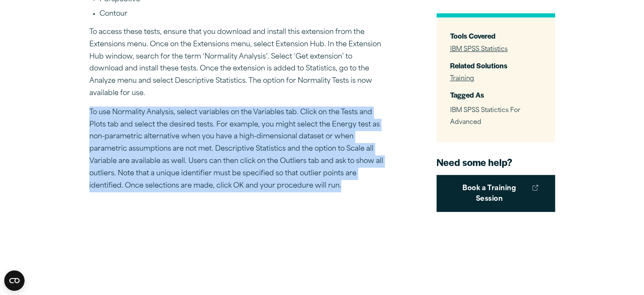  I want to click on h3: Related Solutions, so click(496, 65).